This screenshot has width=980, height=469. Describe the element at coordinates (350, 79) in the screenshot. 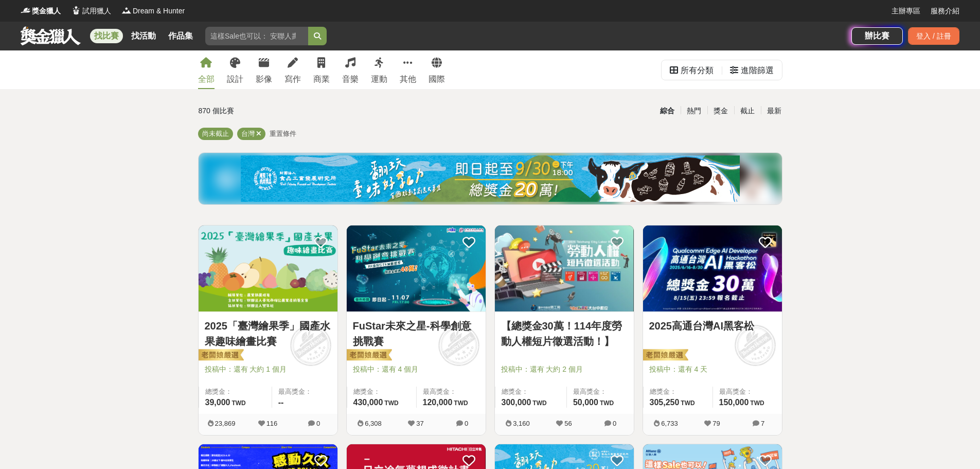

I see `div: 音樂` at that location.